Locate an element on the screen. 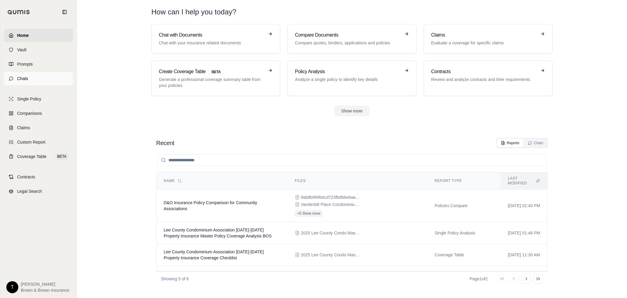 This screenshot has height=298, width=627. h3: Claims is located at coordinates (484, 35).